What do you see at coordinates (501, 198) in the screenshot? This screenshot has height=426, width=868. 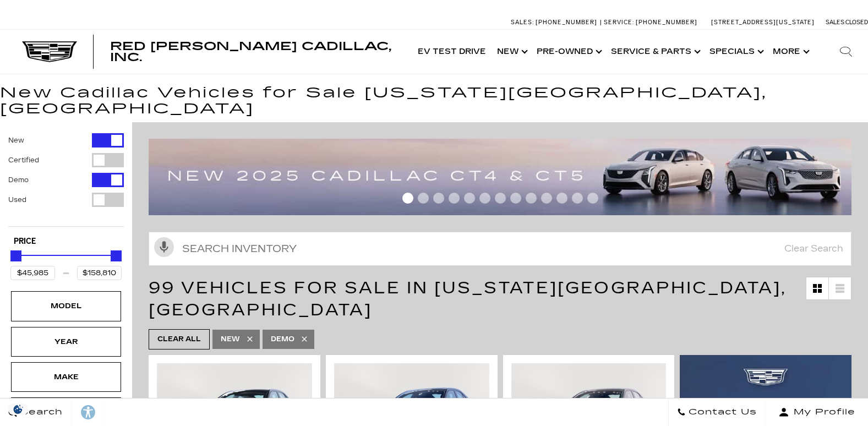 I see `span: Go to slide 7` at bounding box center [501, 198].